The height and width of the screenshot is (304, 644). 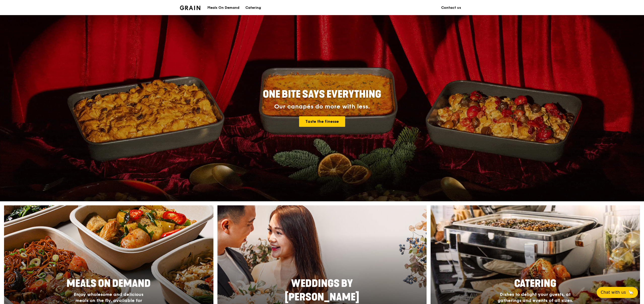 What do you see at coordinates (617, 292) in the screenshot?
I see `button: Chat with us🦙` at bounding box center [617, 292].